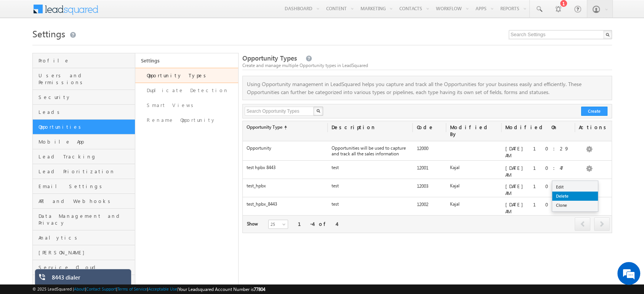 The width and height of the screenshot is (644, 294). I want to click on div: 8443 dialer, so click(89, 279).